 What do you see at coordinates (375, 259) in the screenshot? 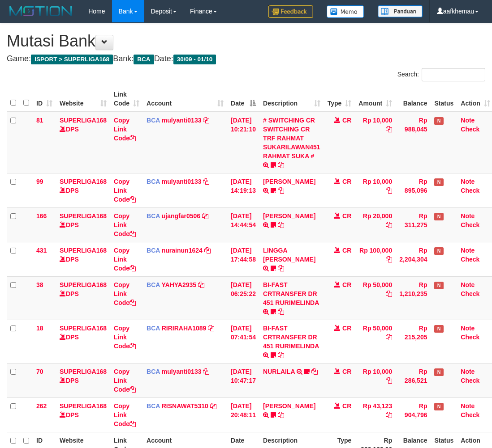
I see `td: Rp 100,000` at bounding box center [375, 259].